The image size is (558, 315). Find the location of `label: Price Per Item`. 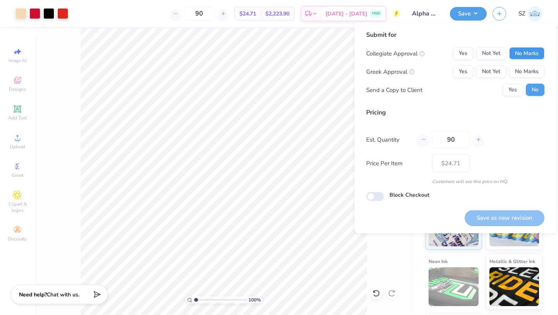

label: Price Per Item is located at coordinates (396, 163).